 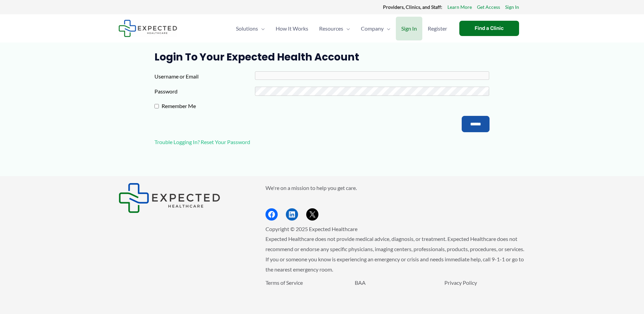 What do you see at coordinates (205, 91) in the screenshot?
I see `label: Password` at bounding box center [205, 91].